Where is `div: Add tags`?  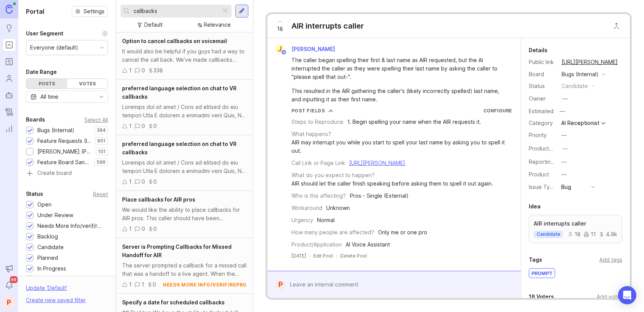
div: Add tags is located at coordinates (611, 260).